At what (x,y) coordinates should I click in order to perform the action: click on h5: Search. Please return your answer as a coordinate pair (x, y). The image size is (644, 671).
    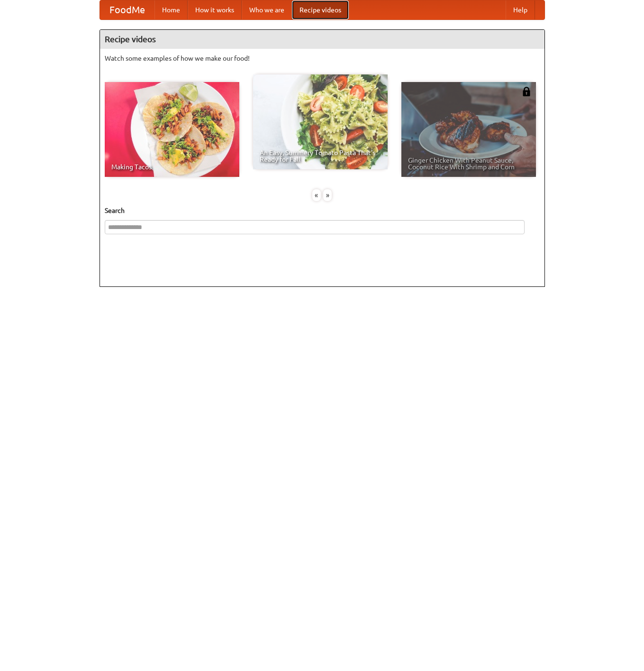
    Looking at the image, I should click on (322, 210).